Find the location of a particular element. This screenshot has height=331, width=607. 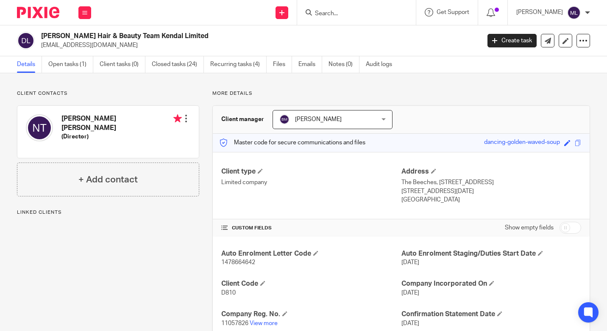

a: Recurring tasks (4) is located at coordinates (238, 64).